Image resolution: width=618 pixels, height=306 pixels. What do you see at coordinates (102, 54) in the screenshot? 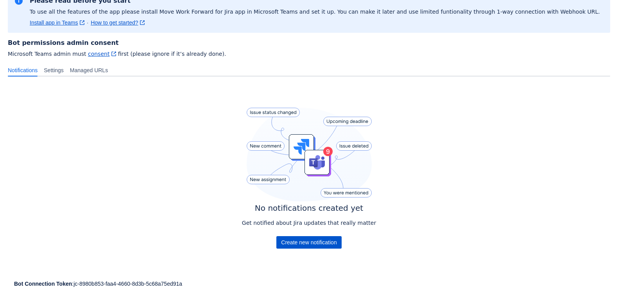
I see `a: consent` at bounding box center [102, 54].